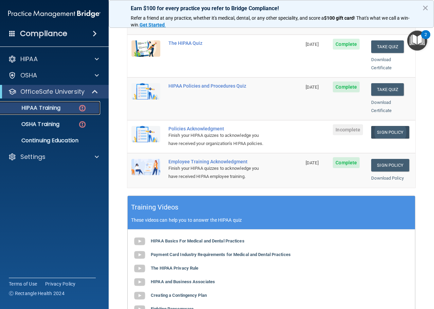 The image size is (434, 309). I want to click on p: HIPAA Training, so click(32, 108).